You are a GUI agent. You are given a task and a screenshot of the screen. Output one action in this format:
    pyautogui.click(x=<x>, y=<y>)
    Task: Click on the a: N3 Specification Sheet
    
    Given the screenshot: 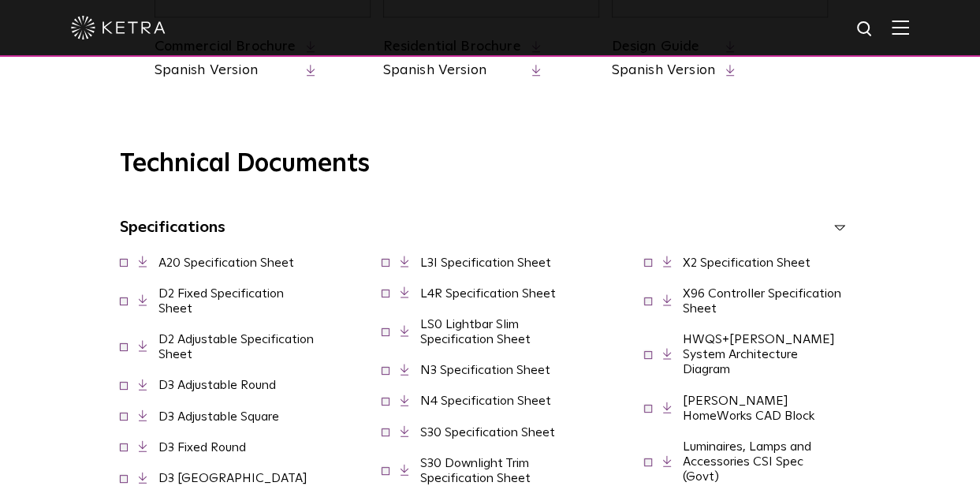 What is the action you would take?
    pyautogui.click(x=485, y=370)
    